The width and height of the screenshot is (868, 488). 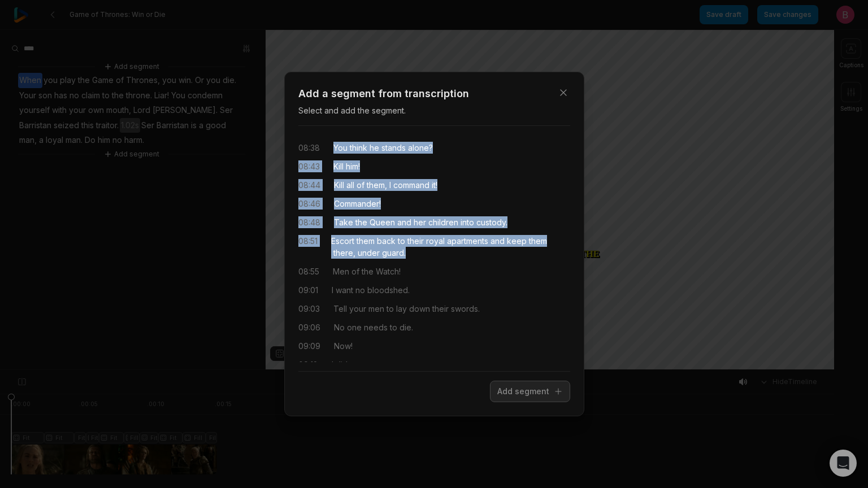 What do you see at coordinates (375, 327) in the screenshot?
I see `span: needs` at bounding box center [375, 327].